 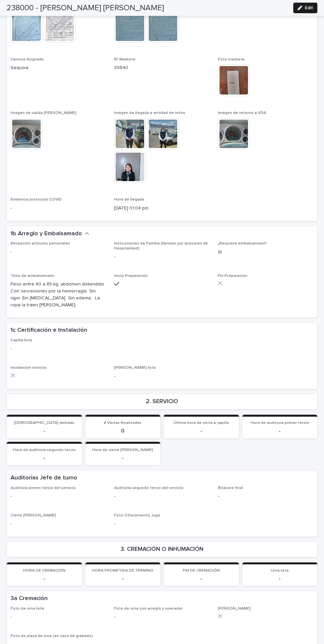 What do you see at coordinates (29, 599) in the screenshot?
I see `h2: 3a Cremación` at bounding box center [29, 599].